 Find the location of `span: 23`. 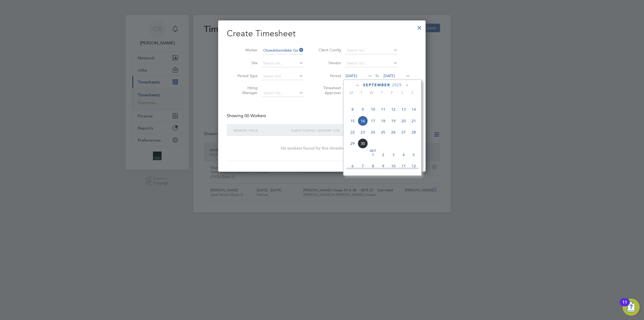

span: 23 is located at coordinates (363, 132).